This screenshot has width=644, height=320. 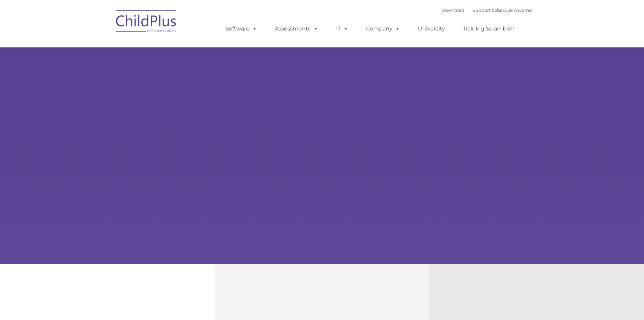 What do you see at coordinates (297, 29) in the screenshot?
I see `a: Assessments` at bounding box center [297, 29].